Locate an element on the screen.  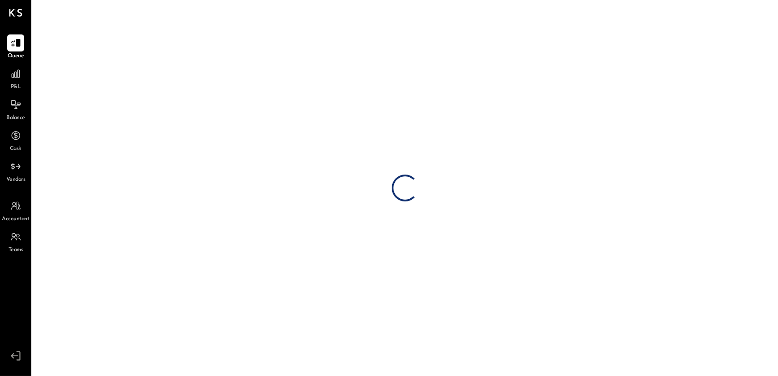
a: Teams is located at coordinates (16, 241).